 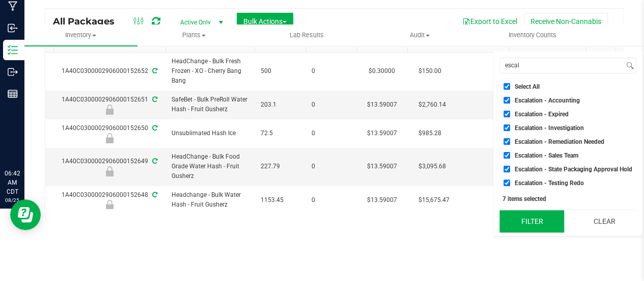 I want to click on inline-svg: Outbound, so click(x=13, y=72).